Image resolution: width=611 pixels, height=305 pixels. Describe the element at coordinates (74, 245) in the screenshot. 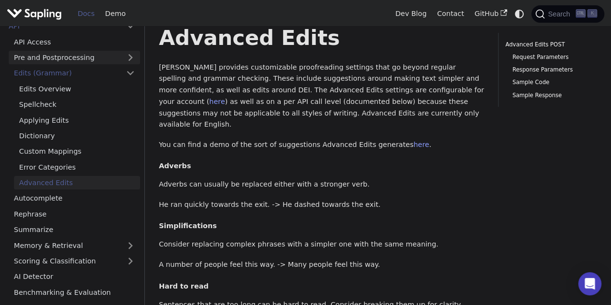

I see `a: Memory & Retrieval` at that location.